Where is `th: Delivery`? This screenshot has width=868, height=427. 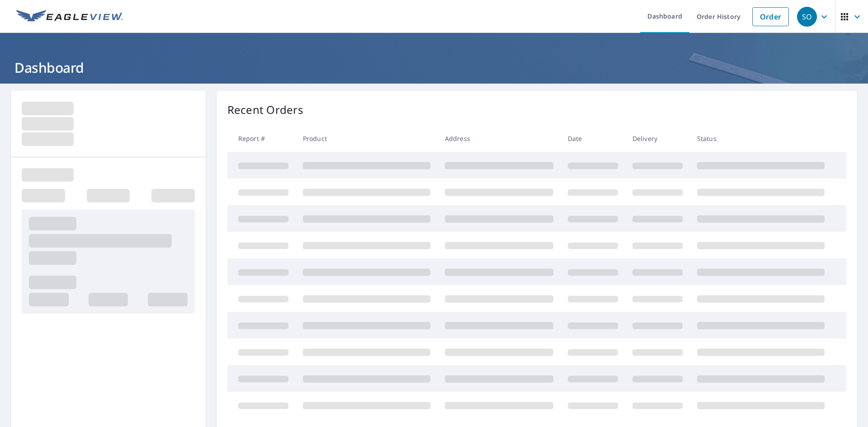 th: Delivery is located at coordinates (657, 139).